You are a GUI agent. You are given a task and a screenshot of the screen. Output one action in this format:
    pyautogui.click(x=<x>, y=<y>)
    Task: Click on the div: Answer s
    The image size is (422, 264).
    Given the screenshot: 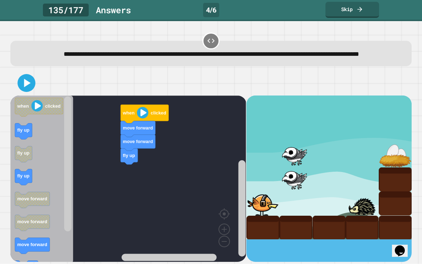 What is the action you would take?
    pyautogui.click(x=113, y=10)
    